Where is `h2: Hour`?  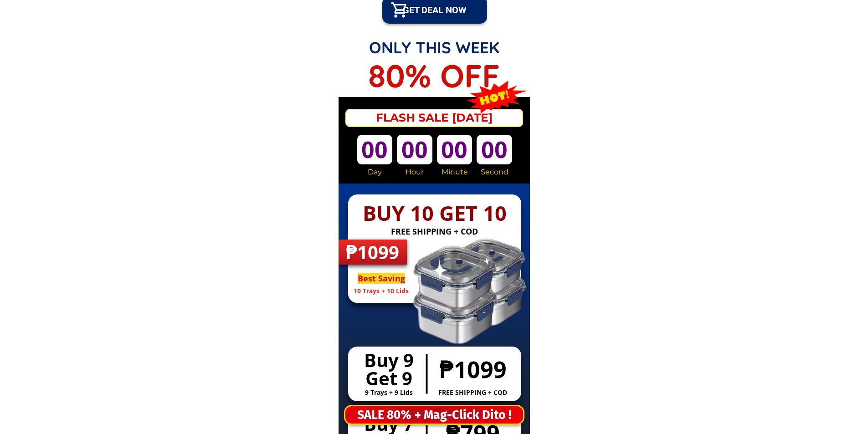 h2: Hour is located at coordinates (415, 172).